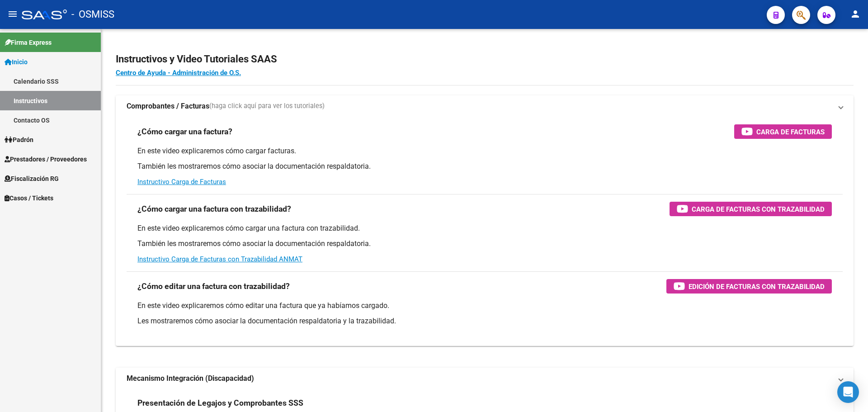 This screenshot has height=412, width=868. I want to click on h3: ¿Cómo editar una factura con trazabilidad?, so click(213, 287).